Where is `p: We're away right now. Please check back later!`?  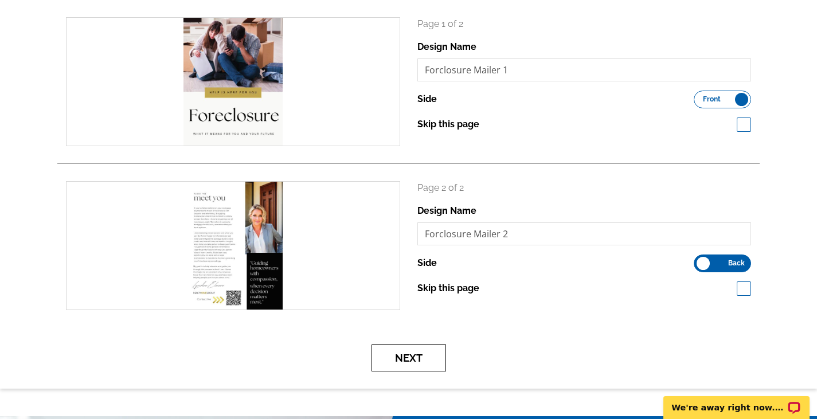 p: We're away right now. Please check back later! is located at coordinates (73, 25).